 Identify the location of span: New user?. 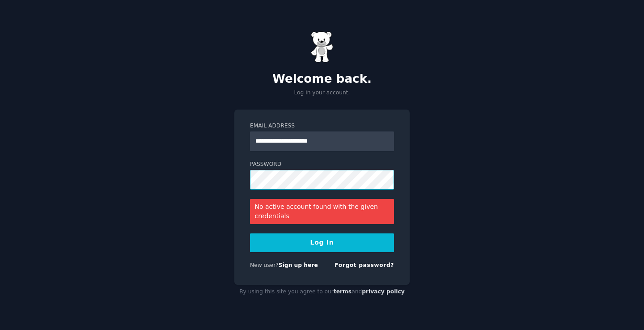
(264, 265).